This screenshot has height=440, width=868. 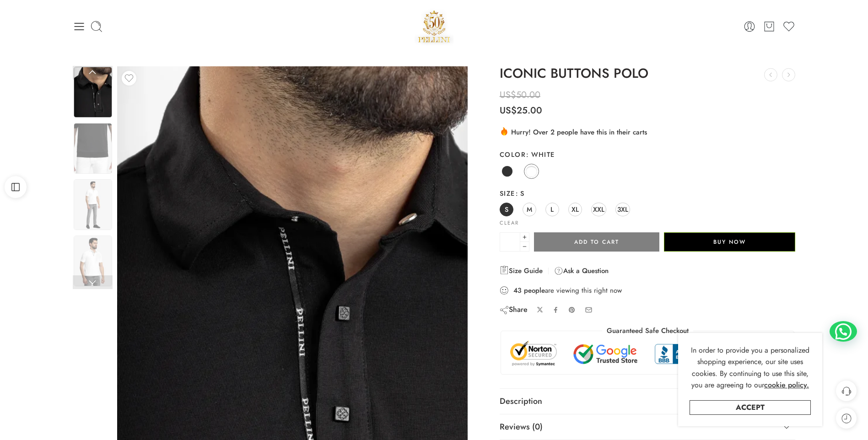 What do you see at coordinates (434, 26) in the screenshot?
I see `img: Pellini` at bounding box center [434, 26].